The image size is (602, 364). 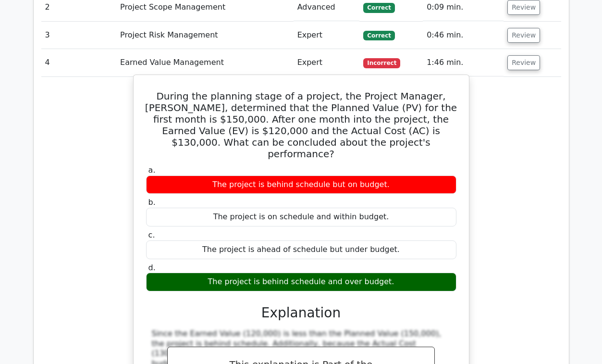 What do you see at coordinates (301, 249) in the screenshot?
I see `div: The project is ahead of schedule but under budget.` at bounding box center [301, 249].